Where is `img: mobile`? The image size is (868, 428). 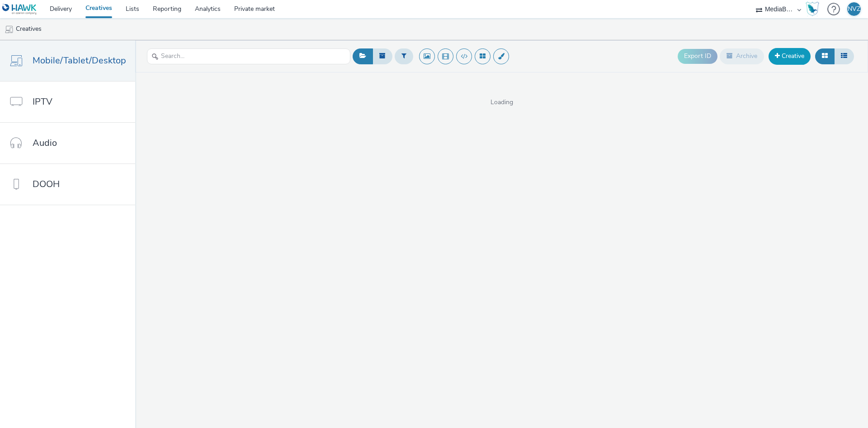
img: mobile is located at coordinates (9, 29).